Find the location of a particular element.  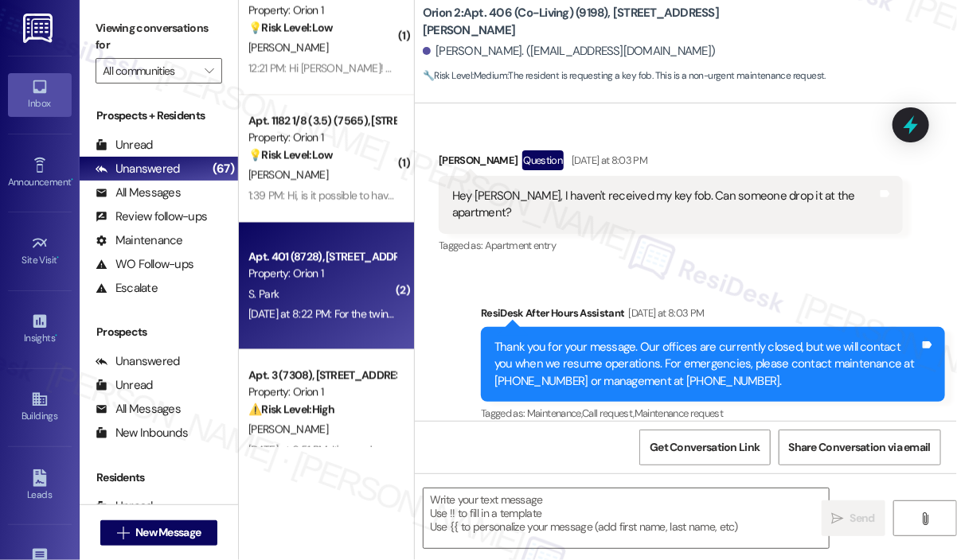

button: Share Conversation via email is located at coordinates (860, 447).